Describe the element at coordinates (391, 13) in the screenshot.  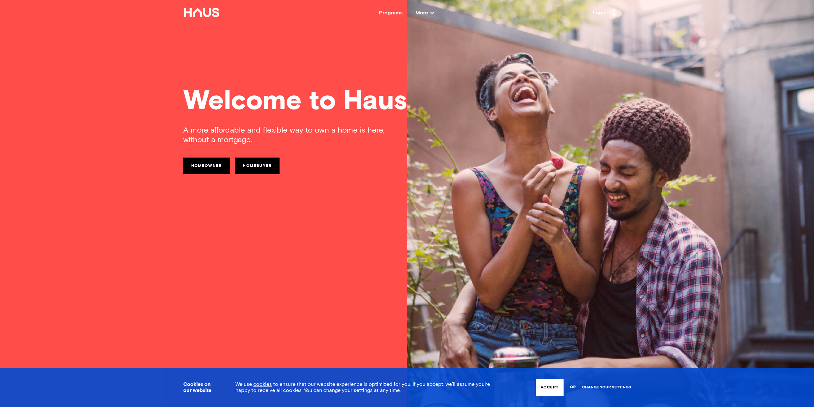
I see `a: Programs` at that location.